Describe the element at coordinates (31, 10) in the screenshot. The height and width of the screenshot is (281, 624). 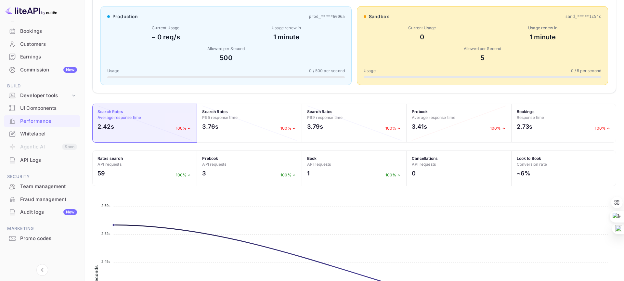
I see `img: LiteAPI logo` at that location.